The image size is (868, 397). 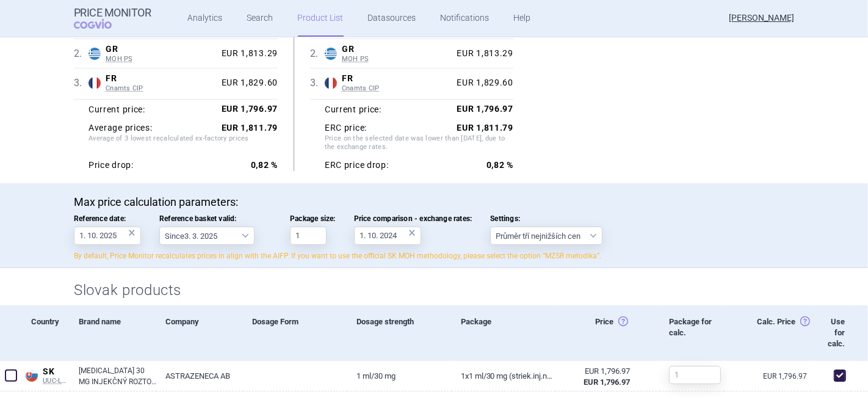 I want to click on div: Dosage strength, so click(x=400, y=333).